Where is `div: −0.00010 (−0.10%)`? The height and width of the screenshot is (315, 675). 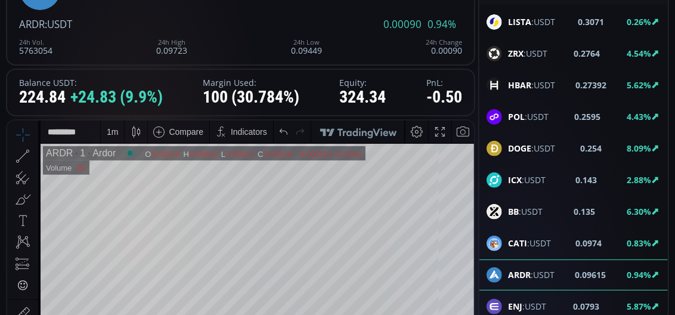 div: −0.00010 (−0.10%) is located at coordinates (321, 33).